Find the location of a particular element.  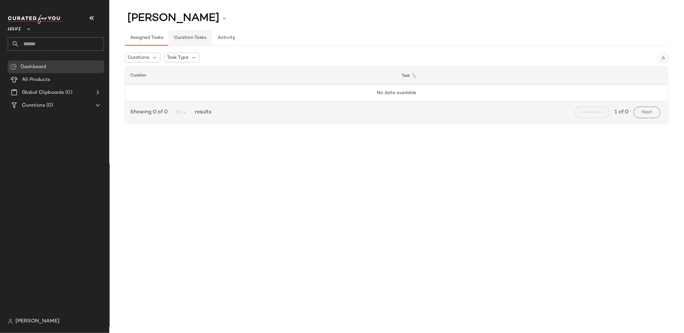

span: results is located at coordinates (202, 112).